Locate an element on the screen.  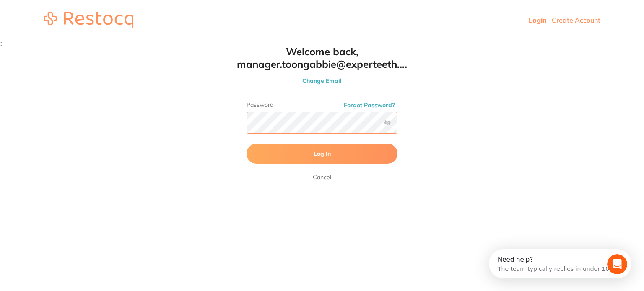
div: The team typically replies in under 10m is located at coordinates (68, 18).